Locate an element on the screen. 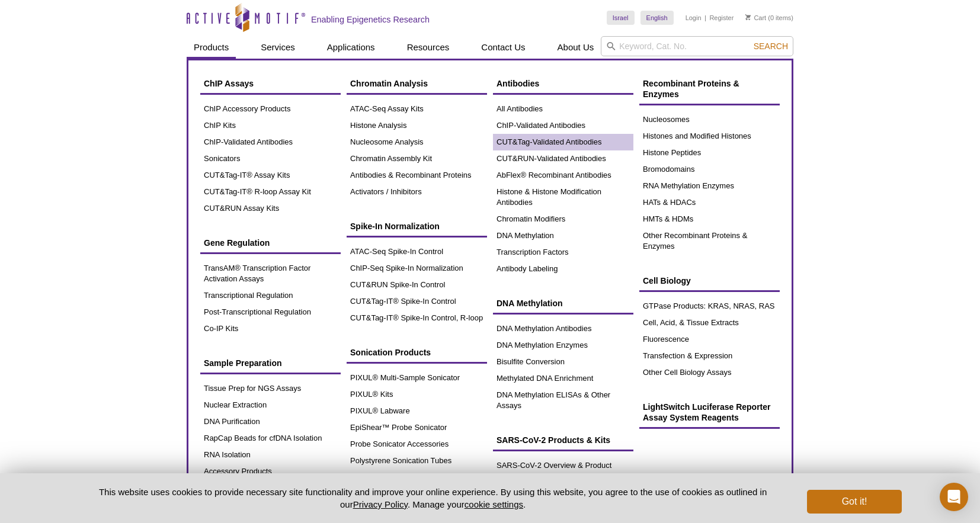 The height and width of the screenshot is (523, 980). a: Services is located at coordinates (278, 47).